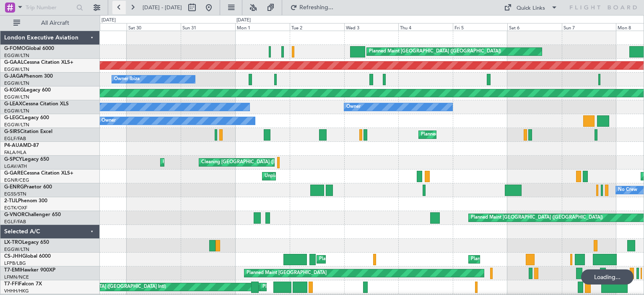  I want to click on div: Mon 1, so click(263, 27).